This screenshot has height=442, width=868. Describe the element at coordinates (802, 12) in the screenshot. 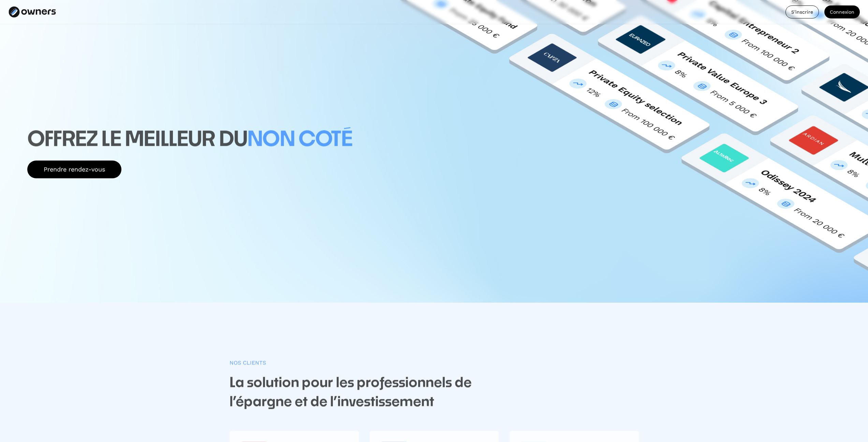

I see `div: S'inscrire` at that location.